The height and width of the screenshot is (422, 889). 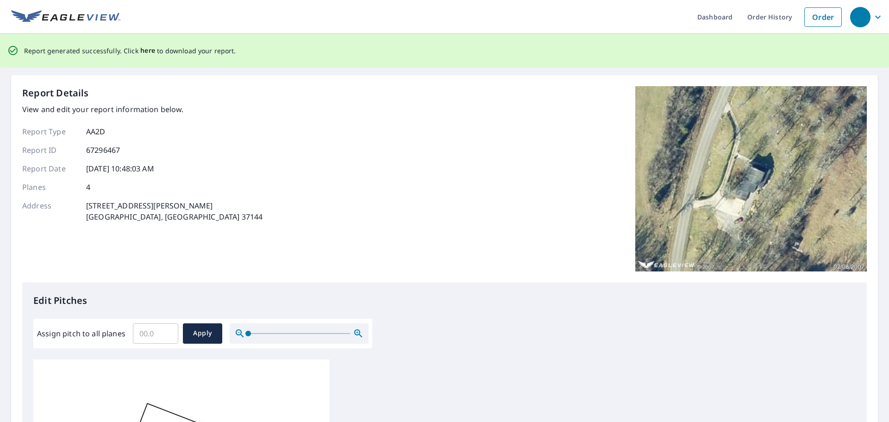 What do you see at coordinates (96, 132) in the screenshot?
I see `p: AA2D` at bounding box center [96, 132].